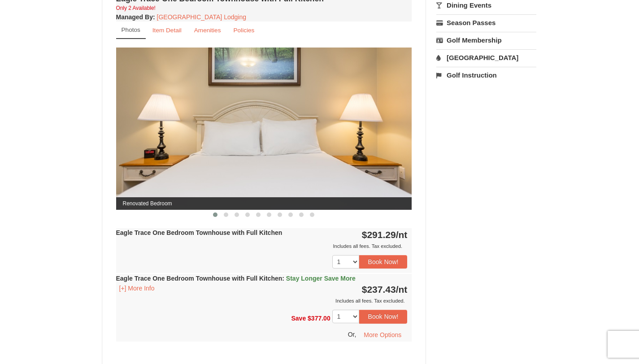 The height and width of the screenshot is (364, 639). What do you see at coordinates (243, 30) in the screenshot?
I see `small: Policies` at bounding box center [243, 30].